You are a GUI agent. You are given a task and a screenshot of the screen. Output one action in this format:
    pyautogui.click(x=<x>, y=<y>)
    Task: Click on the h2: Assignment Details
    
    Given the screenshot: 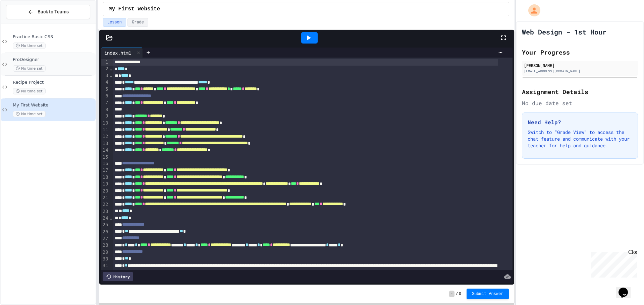 What is the action you would take?
    pyautogui.click(x=580, y=92)
    